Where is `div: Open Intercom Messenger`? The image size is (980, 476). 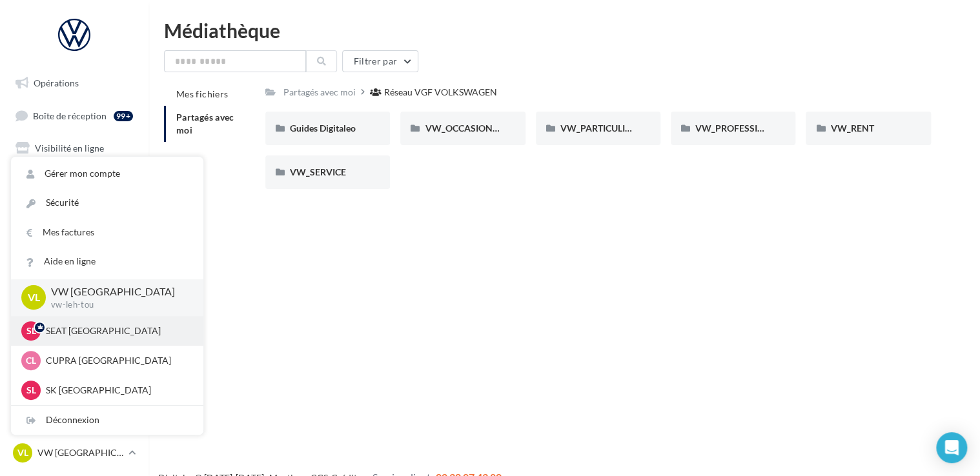 div: Open Intercom Messenger is located at coordinates (952, 448).